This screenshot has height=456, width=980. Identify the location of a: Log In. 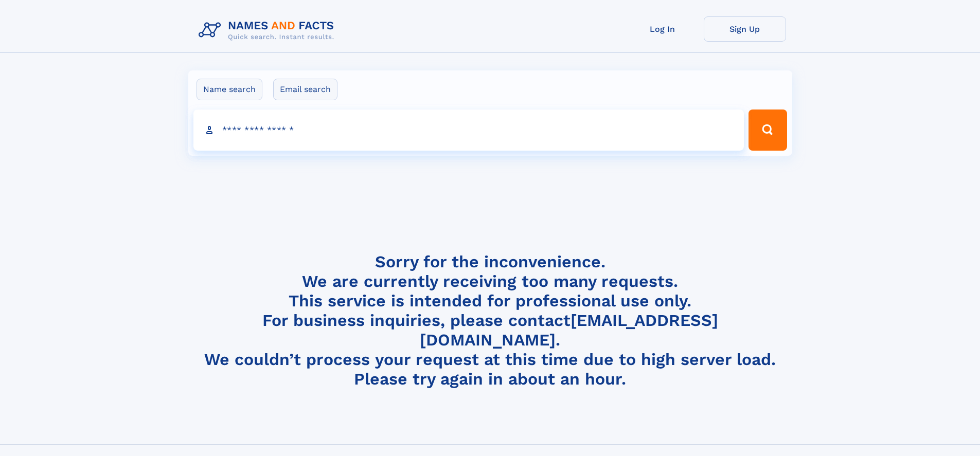
(662, 29).